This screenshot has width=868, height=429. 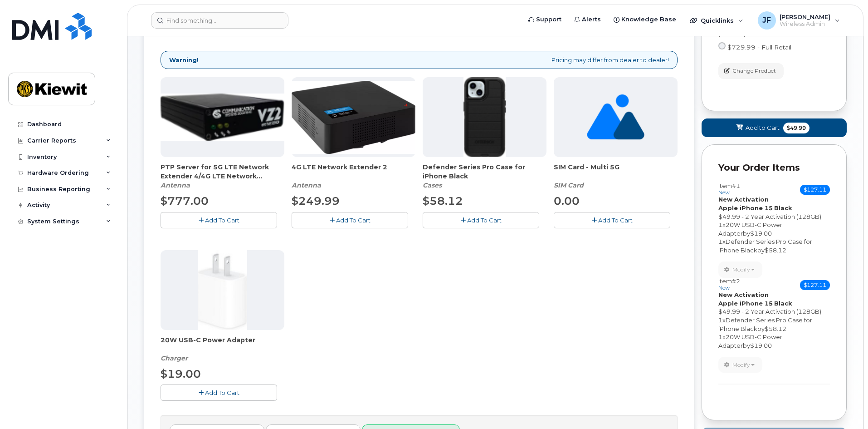 What do you see at coordinates (222, 171) in the screenshot?
I see `span: PTP Server for 5G LTE Network Extender 4/4G LTE Network Extender 3` at bounding box center [222, 171].